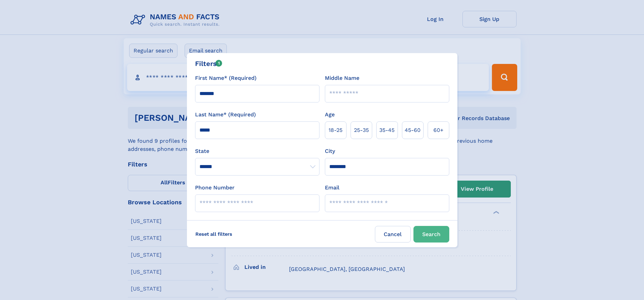 This screenshot has height=300, width=644. Describe the element at coordinates (335, 130) in the screenshot. I see `span: 18‑25` at that location.